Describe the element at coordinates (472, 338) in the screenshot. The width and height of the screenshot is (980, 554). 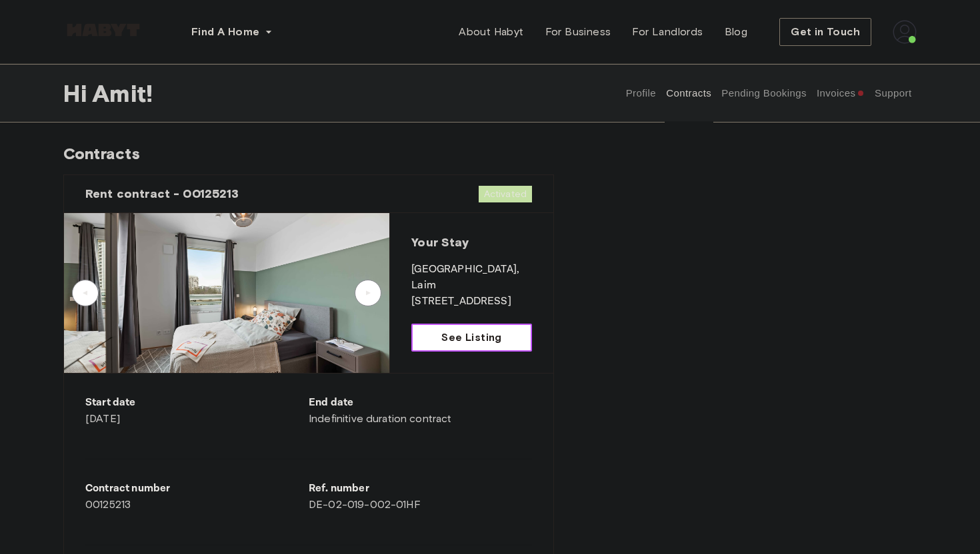
I see `a: See Listing` at that location.